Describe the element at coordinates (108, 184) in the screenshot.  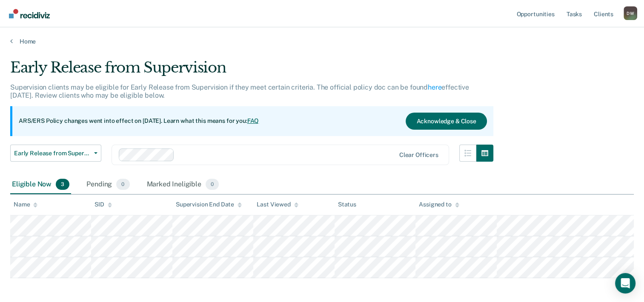
I see `div: Pending0` at that location.